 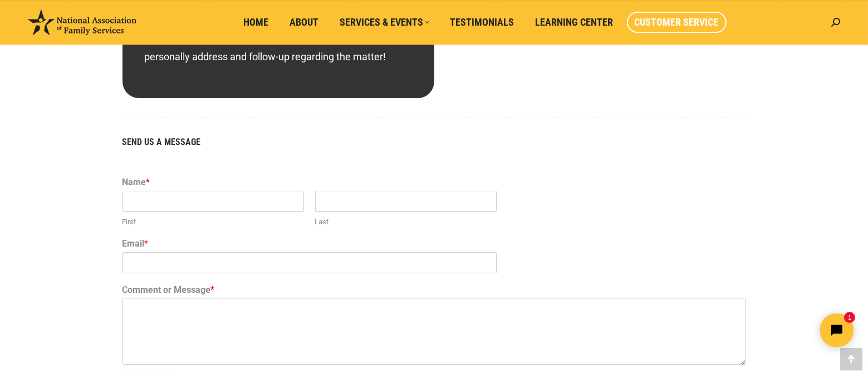 What do you see at coordinates (482, 22) in the screenshot?
I see `a: Testimonials` at bounding box center [482, 22].